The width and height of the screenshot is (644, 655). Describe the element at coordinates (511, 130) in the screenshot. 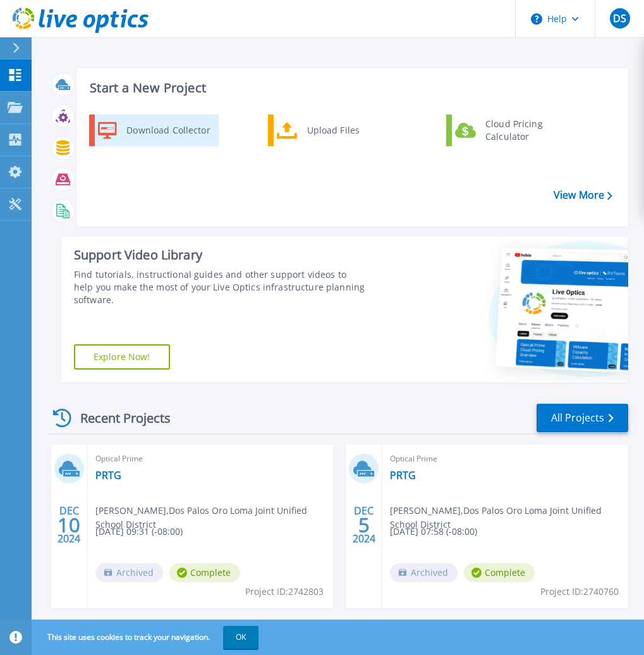

I see `a: Cloud Pricing Calculator` at that location.